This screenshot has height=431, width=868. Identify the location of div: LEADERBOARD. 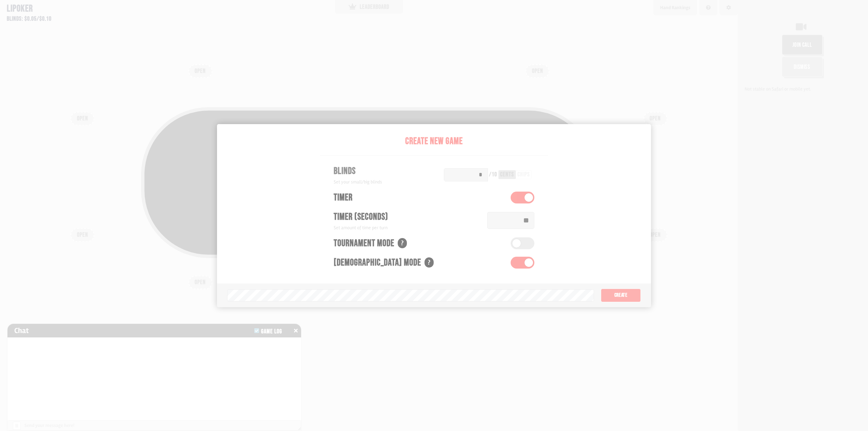
(369, 7).